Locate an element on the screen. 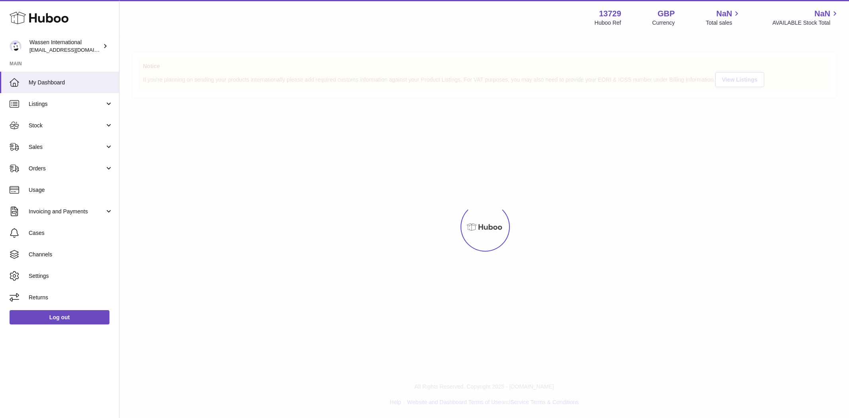  span: Stock is located at coordinates (66, 125).